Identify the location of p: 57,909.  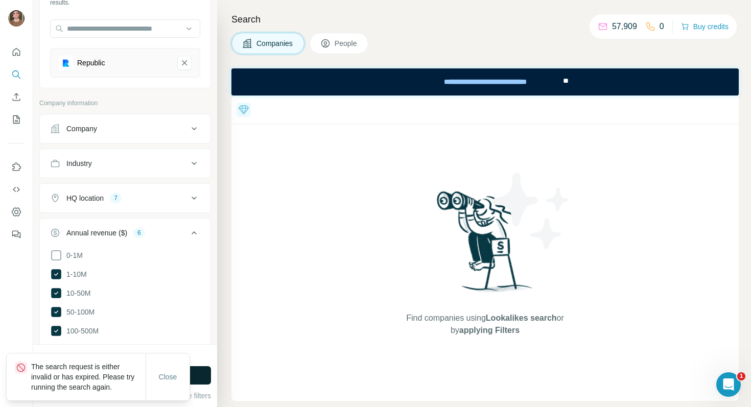
(624, 27).